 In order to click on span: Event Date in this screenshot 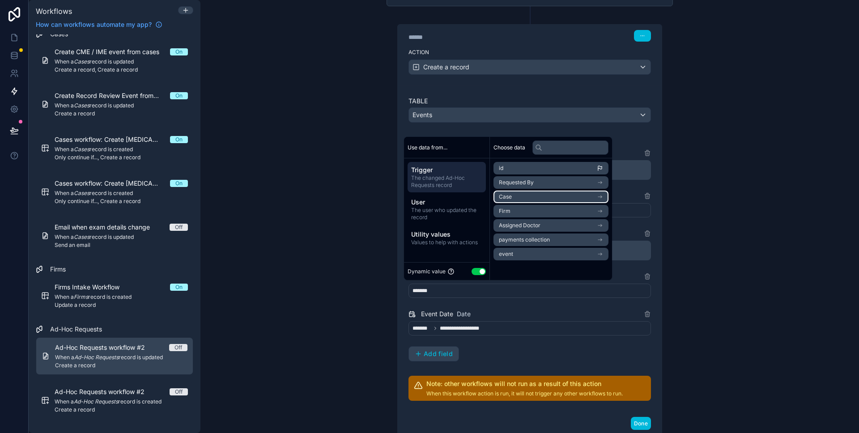, I will do `click(437, 314)`.